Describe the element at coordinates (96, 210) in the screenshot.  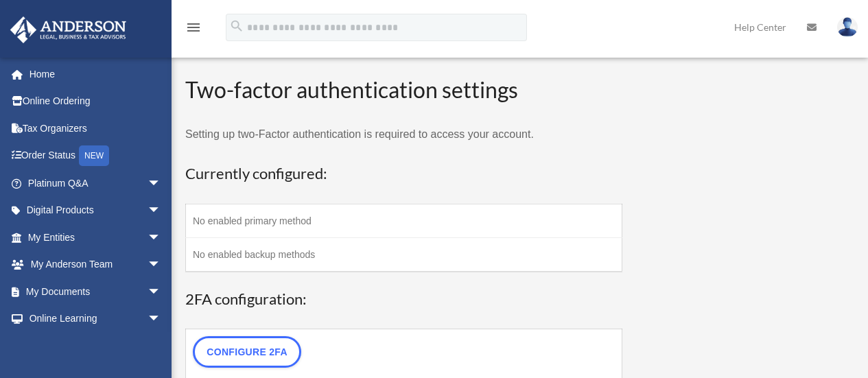
I see `a: Digital Productsarrow_drop_down` at that location.